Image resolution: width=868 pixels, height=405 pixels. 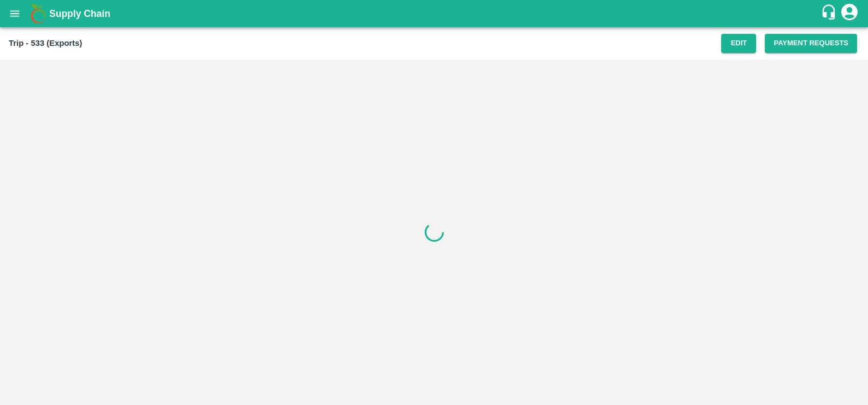 What do you see at coordinates (38, 14) in the screenshot?
I see `img: logo` at bounding box center [38, 14].